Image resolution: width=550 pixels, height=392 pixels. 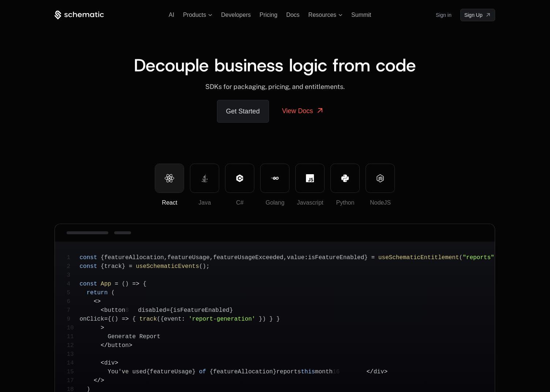 What do you see at coordinates (152, 310) in the screenshot?
I see `span: disabled` at bounding box center [152, 310].